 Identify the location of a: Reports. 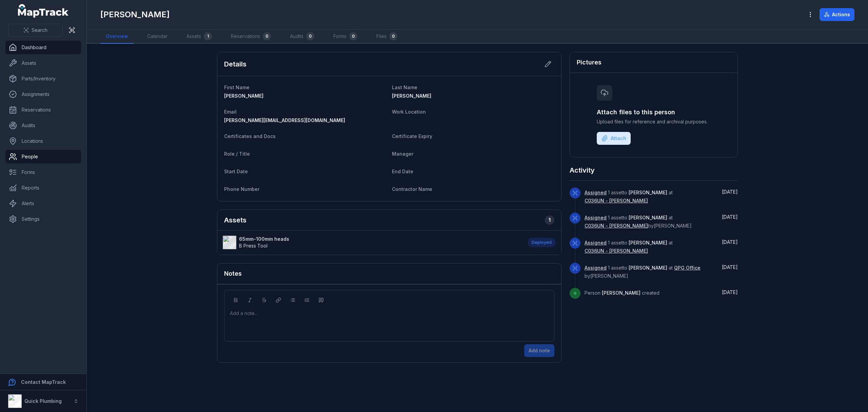
(43, 188).